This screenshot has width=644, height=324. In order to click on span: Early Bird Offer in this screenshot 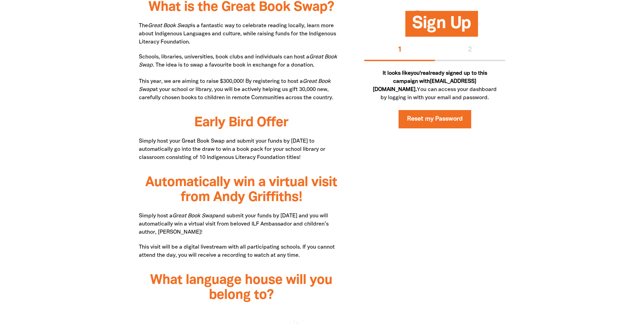, I will do `click(241, 123)`.